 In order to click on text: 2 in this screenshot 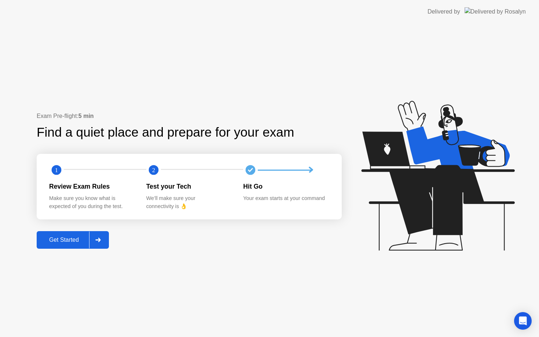, I will do `click(154, 170)`.